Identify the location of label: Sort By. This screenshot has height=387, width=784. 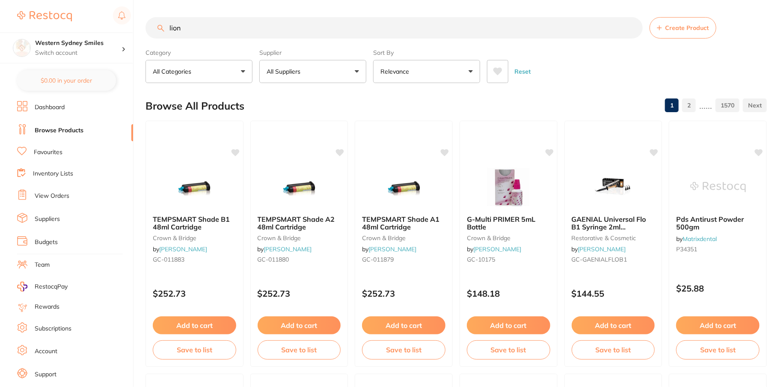
(427, 53).